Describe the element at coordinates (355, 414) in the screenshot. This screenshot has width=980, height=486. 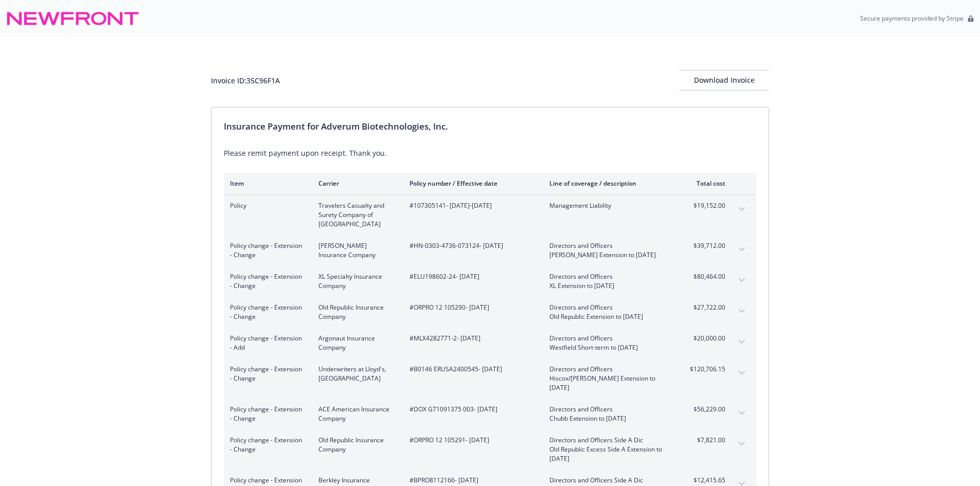
I see `span: ACE American Insurance Company` at that location.